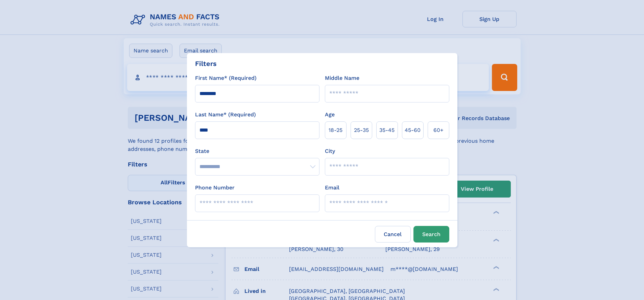 The width and height of the screenshot is (644, 300). I want to click on div: Filters, so click(206, 64).